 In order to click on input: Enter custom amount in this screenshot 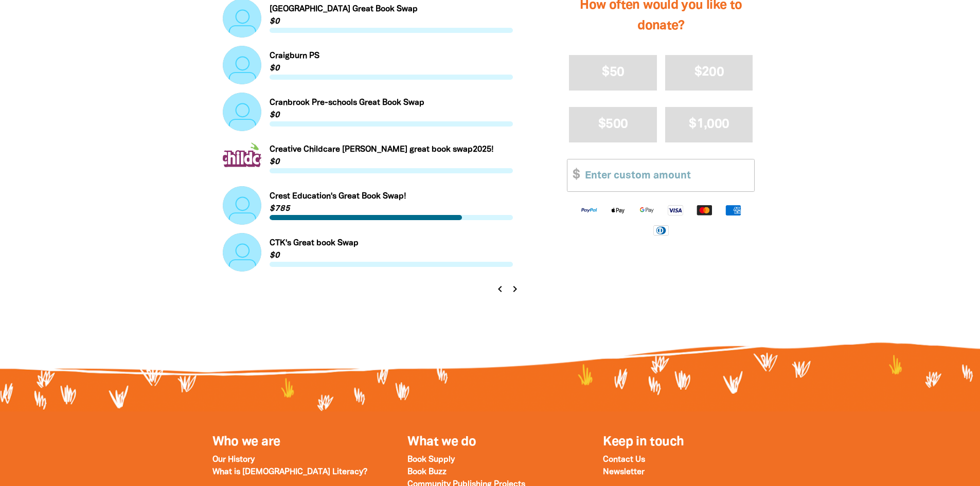, I will do `click(665, 175)`.